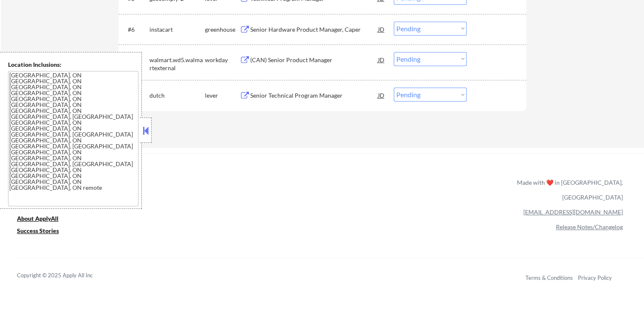 The image size is (644, 312). I want to click on div: greenhouse, so click(222, 30).